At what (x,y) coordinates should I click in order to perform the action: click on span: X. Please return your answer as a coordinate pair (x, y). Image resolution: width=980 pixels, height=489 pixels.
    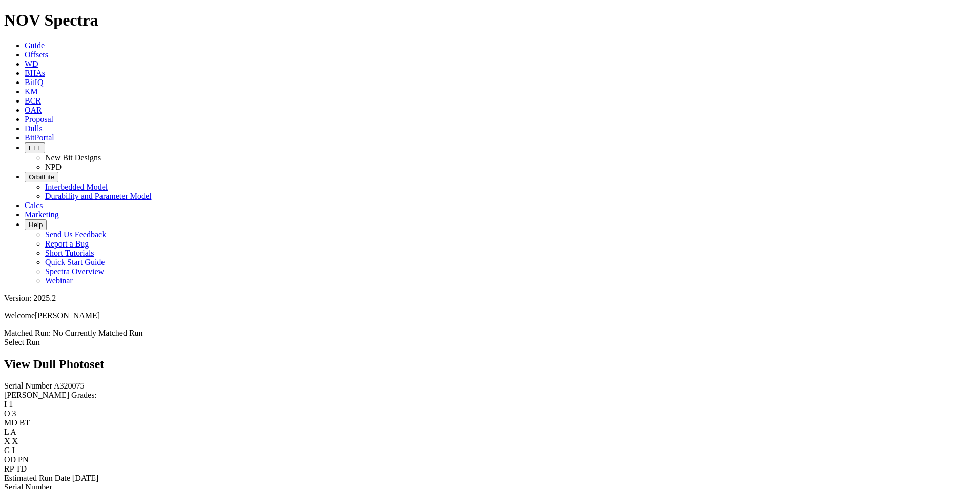
    Looking at the image, I should click on (15, 441).